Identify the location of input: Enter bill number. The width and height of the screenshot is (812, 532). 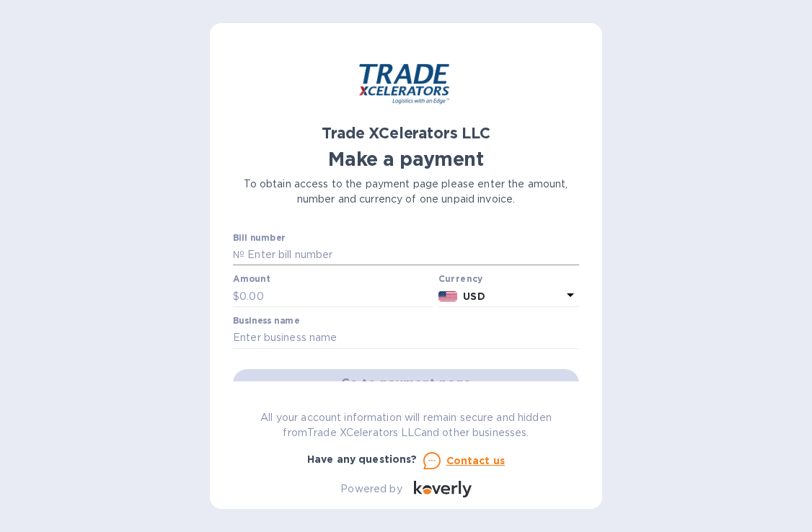
(412, 255).